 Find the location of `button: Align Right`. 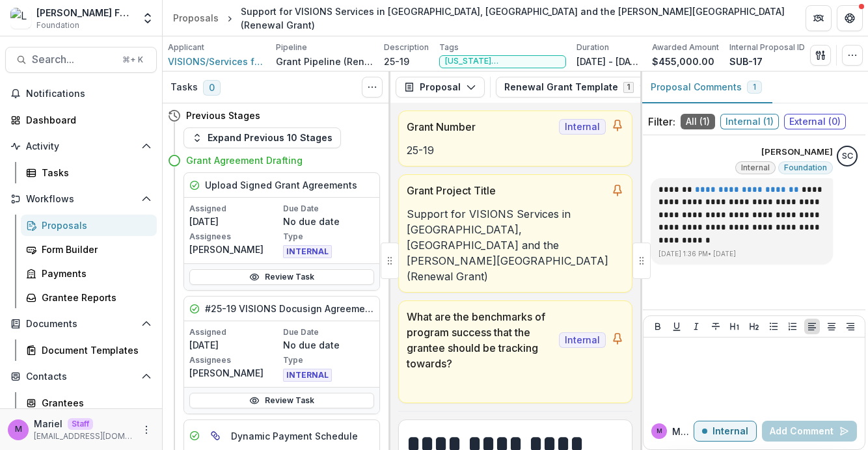

button: Align Right is located at coordinates (851, 326).